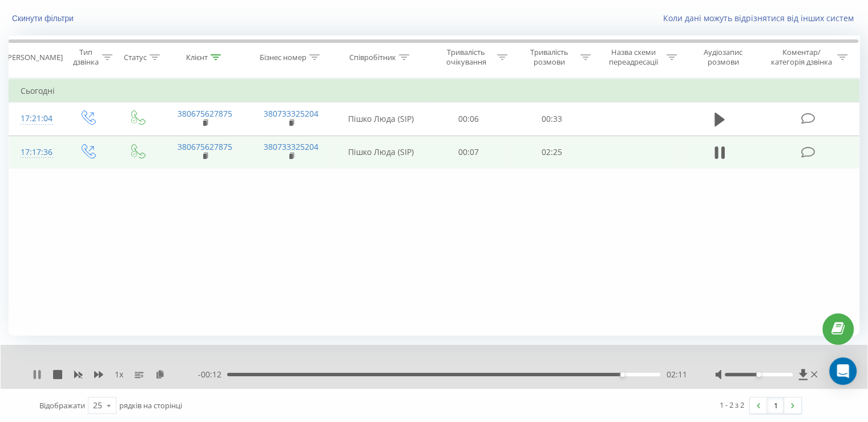  I want to click on span: - 00:12, so click(213, 374).